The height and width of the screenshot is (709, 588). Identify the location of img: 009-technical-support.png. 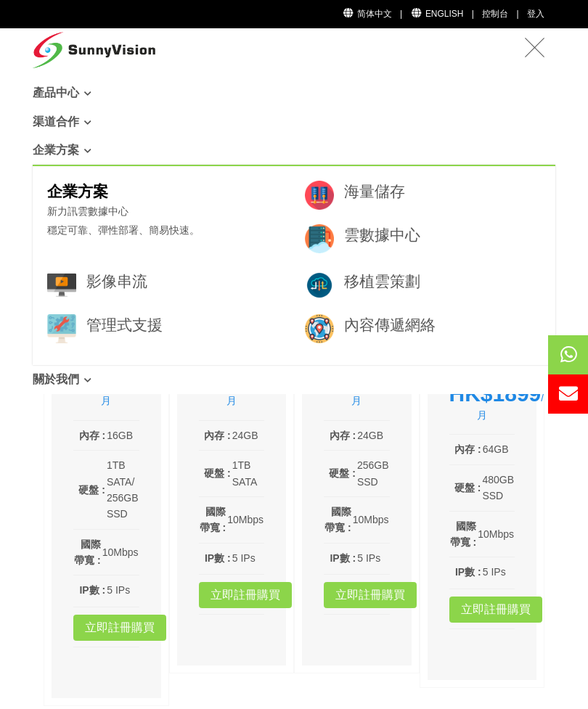
(62, 329).